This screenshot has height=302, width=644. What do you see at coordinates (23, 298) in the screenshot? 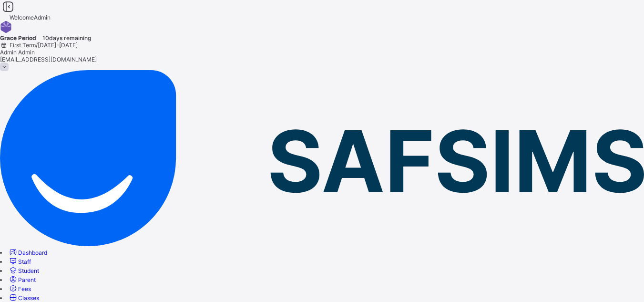
I see `a: Classes` at bounding box center [23, 298].